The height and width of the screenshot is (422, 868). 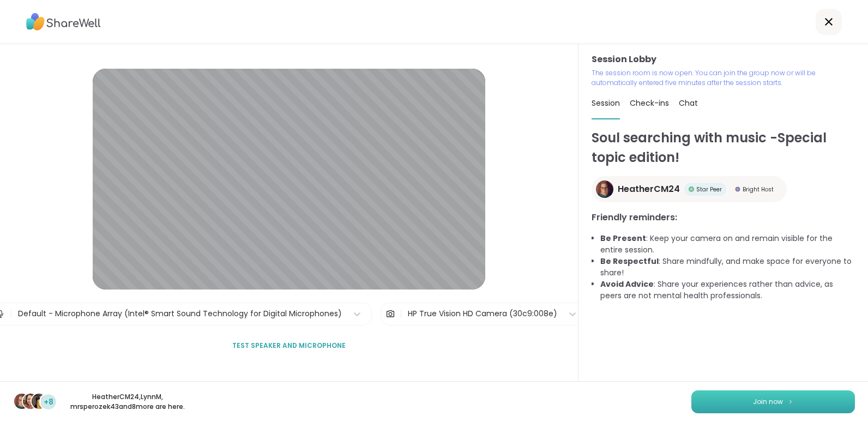 I want to click on span: Check-ins, so click(x=650, y=103).